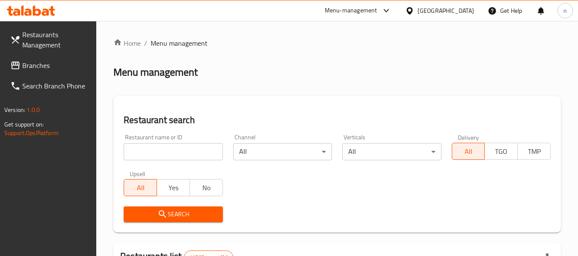 Image resolution: width=578 pixels, height=256 pixels. Describe the element at coordinates (173, 152) in the screenshot. I see `input: Search for restaurant name or ID..` at that location.